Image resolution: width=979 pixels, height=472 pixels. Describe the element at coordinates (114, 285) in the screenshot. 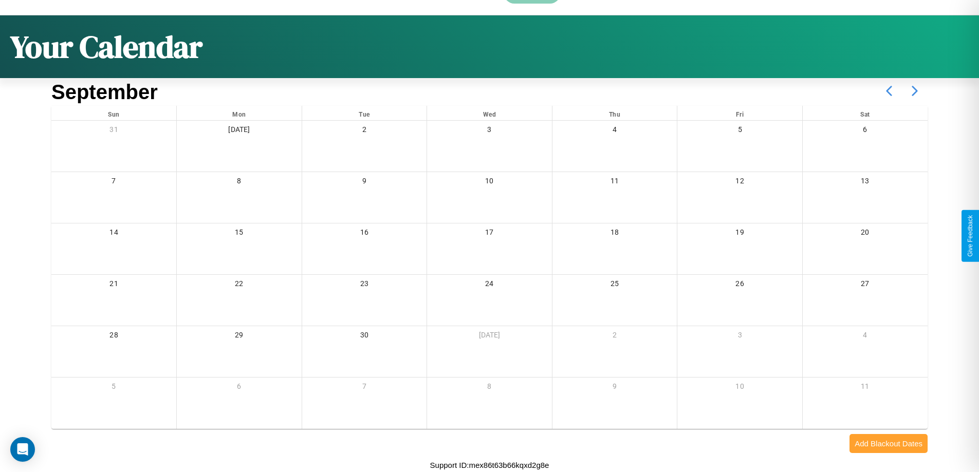

I see `div: 21` at that location.